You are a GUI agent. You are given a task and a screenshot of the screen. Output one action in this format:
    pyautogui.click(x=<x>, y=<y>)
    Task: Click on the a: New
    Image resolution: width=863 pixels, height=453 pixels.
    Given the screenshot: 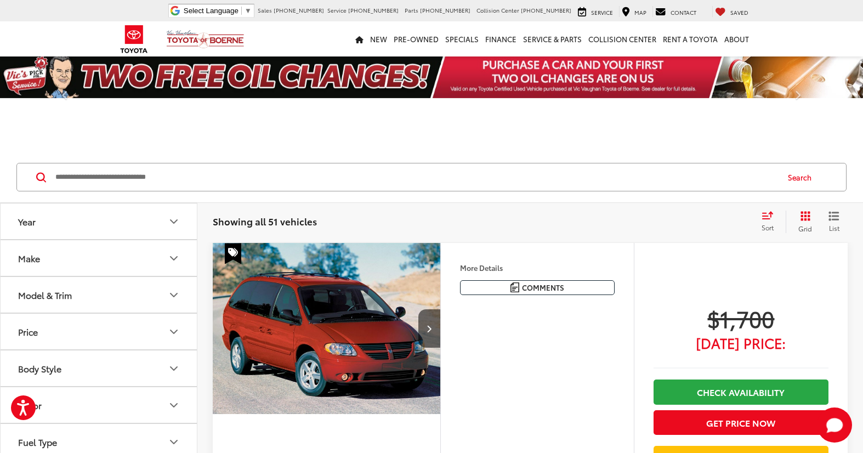 What is the action you would take?
    pyautogui.click(x=378, y=39)
    